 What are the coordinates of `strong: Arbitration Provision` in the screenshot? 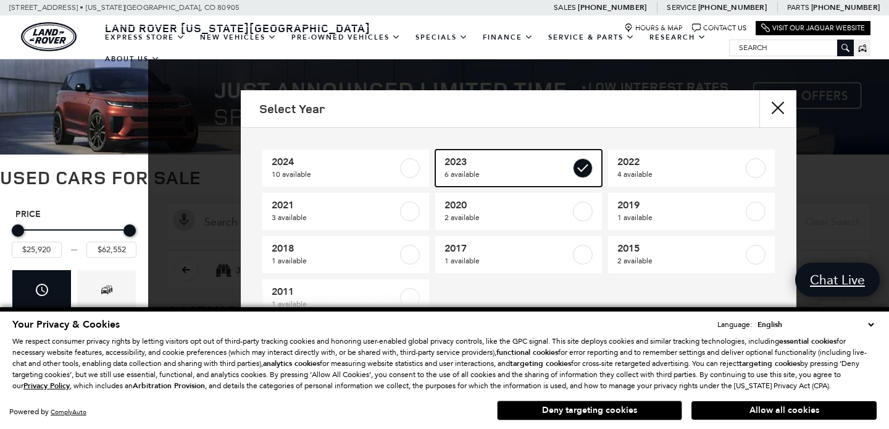 It's located at (169, 385).